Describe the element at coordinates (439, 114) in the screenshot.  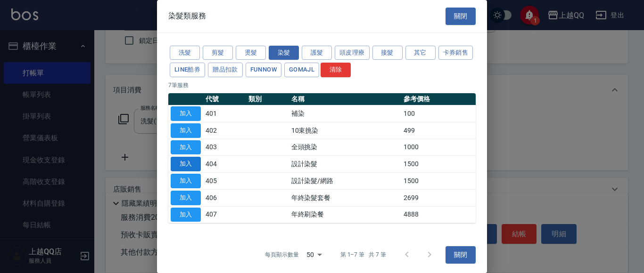
I see `td: 100` at that location.